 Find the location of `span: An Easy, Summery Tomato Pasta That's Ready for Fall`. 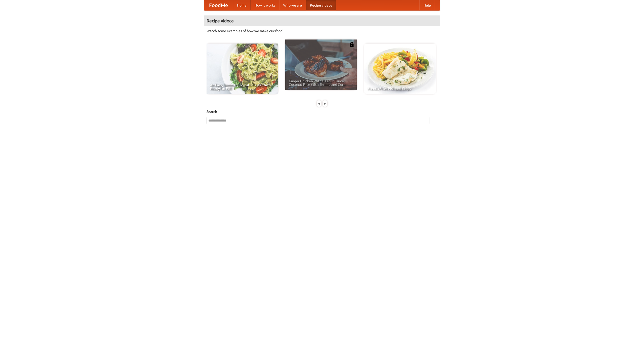

span: An Easy, Summery Tomato Pasta That's Ready for Fall is located at coordinates (242, 87).